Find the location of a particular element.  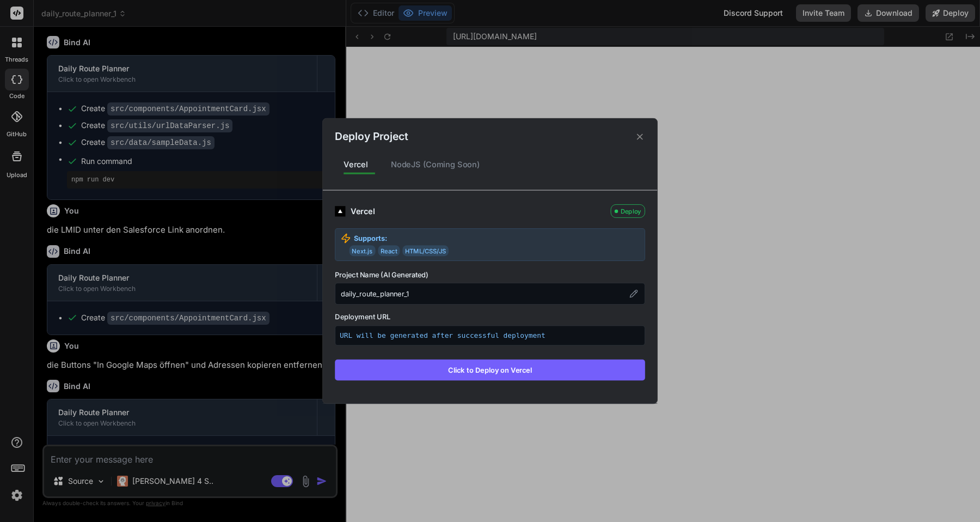

span: HTML/CSS/JS is located at coordinates (426, 250).